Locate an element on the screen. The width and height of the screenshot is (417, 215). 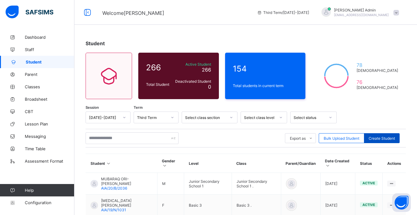
span: Create Student is located at coordinates (381, 138).